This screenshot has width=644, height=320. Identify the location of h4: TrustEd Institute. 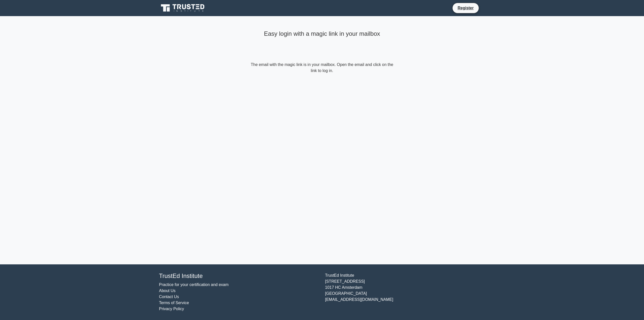
(239, 276).